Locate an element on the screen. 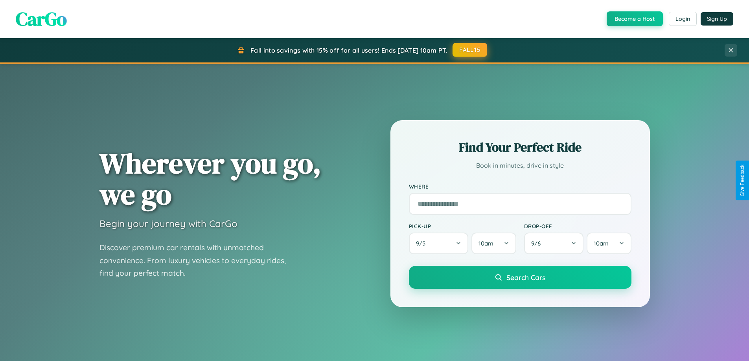  button: 9/5 is located at coordinates (439, 243).